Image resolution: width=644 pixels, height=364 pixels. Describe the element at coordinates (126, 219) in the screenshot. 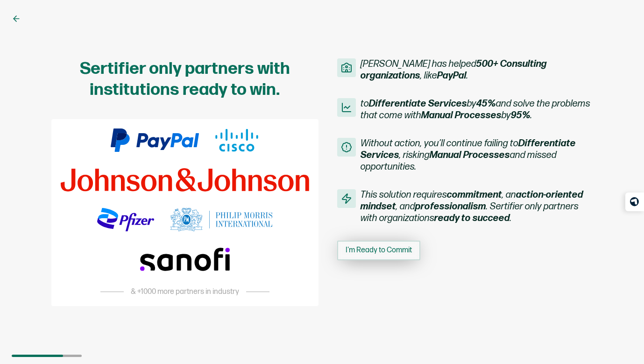

I see `img: pfizer-logo.svg` at that location.